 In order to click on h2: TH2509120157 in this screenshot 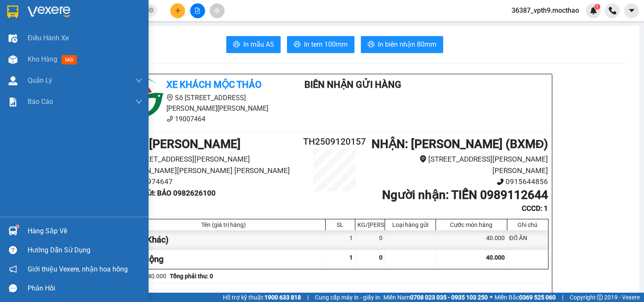, I will do `click(335, 142)`.